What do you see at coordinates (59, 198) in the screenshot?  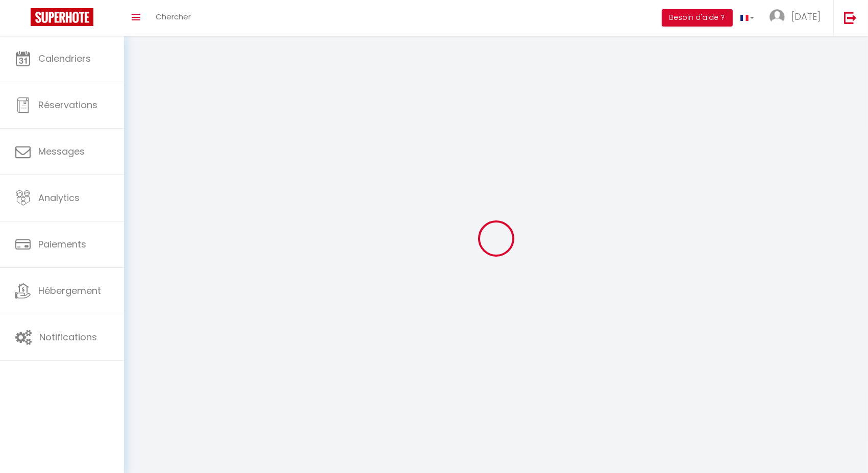 I see `span: Analytics` at bounding box center [59, 198].